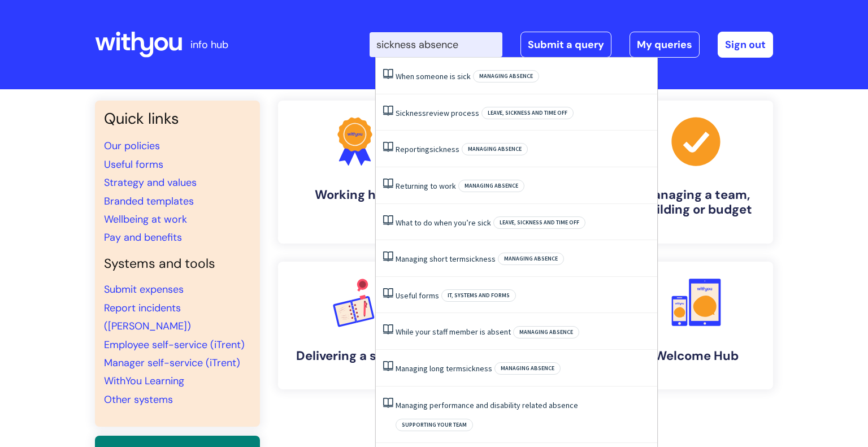  What do you see at coordinates (453, 332) in the screenshot?
I see `a: While‌ ‌your‌ ‌staff‌ ‌member‌ ‌is‌ ‌absent‌` at bounding box center [453, 332].